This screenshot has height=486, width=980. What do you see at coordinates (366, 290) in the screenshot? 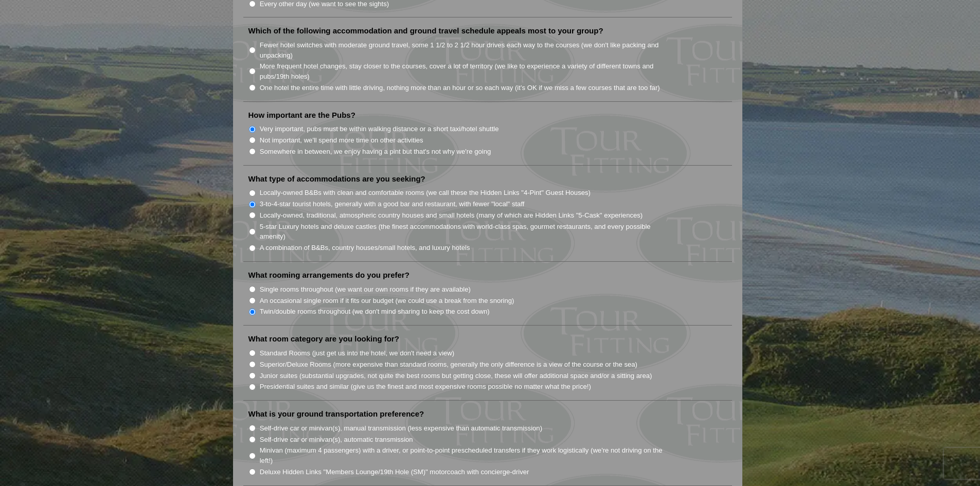
I see `label: Single rooms throughout (we want our own rooms if they are available)` at bounding box center [366, 290].